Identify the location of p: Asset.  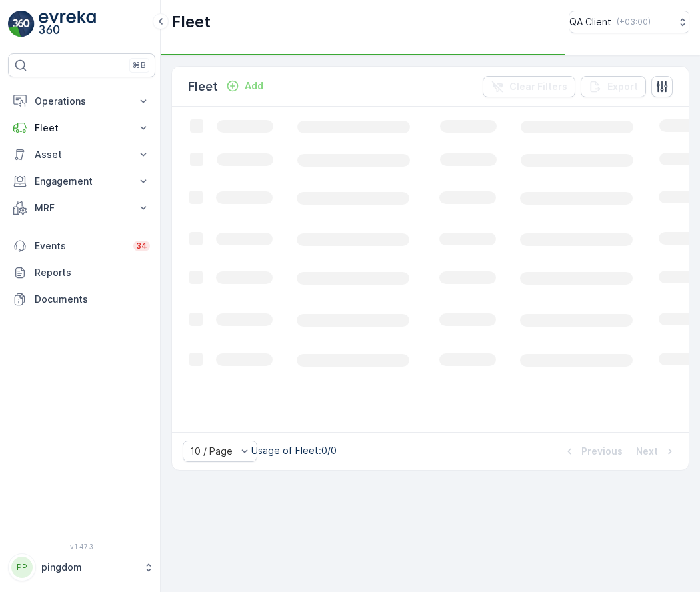
(81, 154).